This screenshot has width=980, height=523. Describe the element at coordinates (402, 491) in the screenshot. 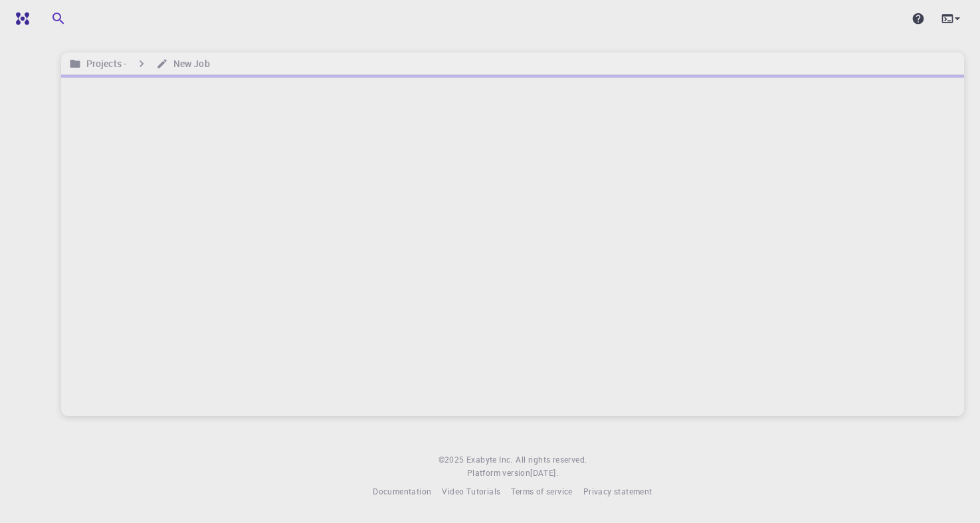

I see `span: Documentation` at that location.